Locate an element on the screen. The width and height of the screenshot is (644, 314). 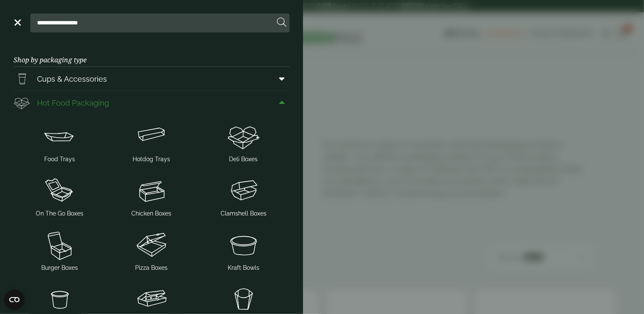
img: PintNhalf_cup.svg is located at coordinates (22, 79).